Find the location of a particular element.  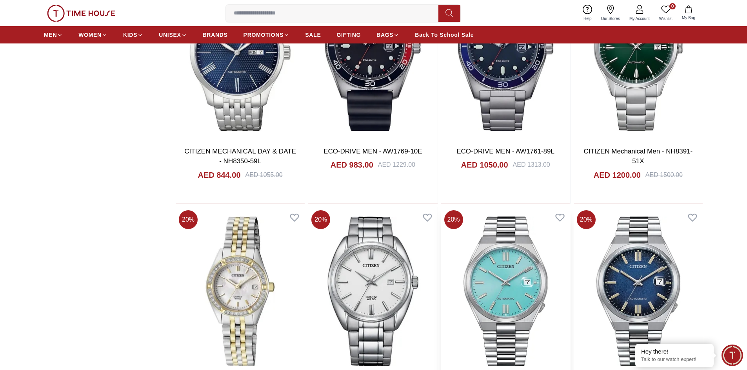

span: Wishlist is located at coordinates (666, 18).